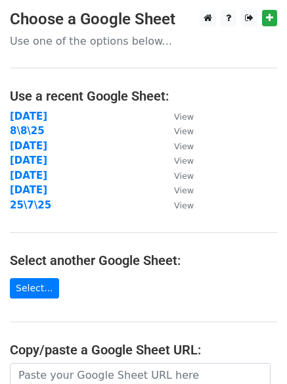 This screenshot has width=287, height=384. I want to click on h3: Choose a Google Sheet, so click(143, 19).